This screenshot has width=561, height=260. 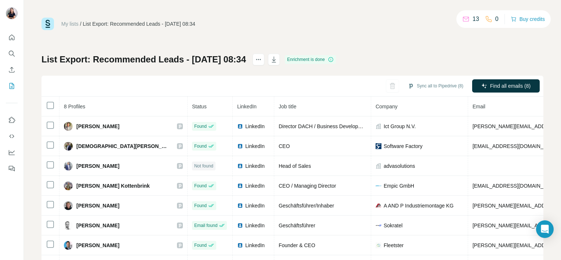 What do you see at coordinates (403, 146) in the screenshot?
I see `span: Software Factory` at bounding box center [403, 146].